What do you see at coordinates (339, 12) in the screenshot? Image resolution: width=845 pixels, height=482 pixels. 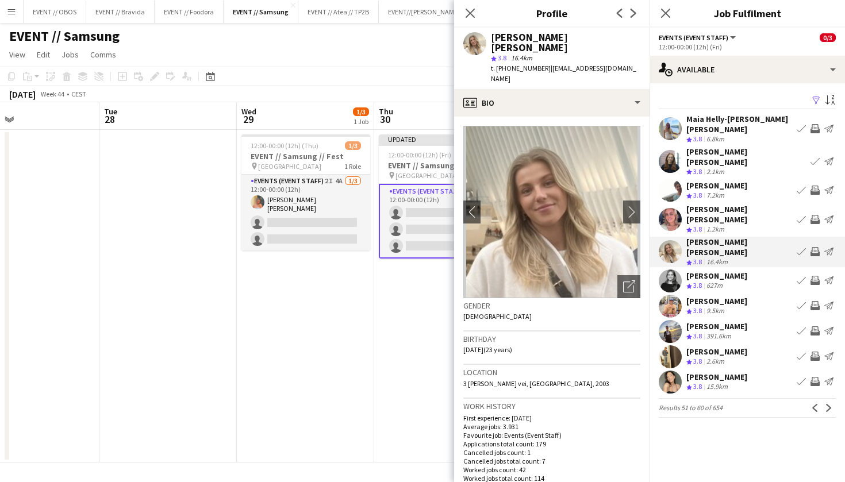 I see `button: EVENT // Atea // TP2B` at bounding box center [339, 12].